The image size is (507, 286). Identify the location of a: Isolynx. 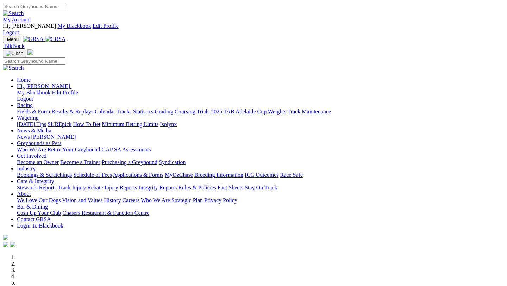
(168, 124).